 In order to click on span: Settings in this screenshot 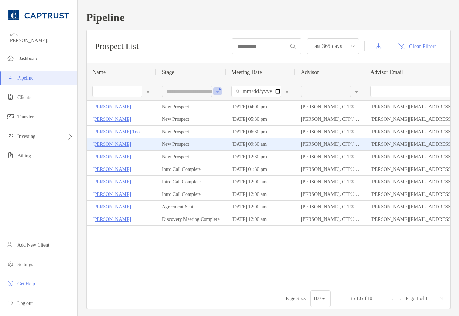, I will do `click(25, 264)`.